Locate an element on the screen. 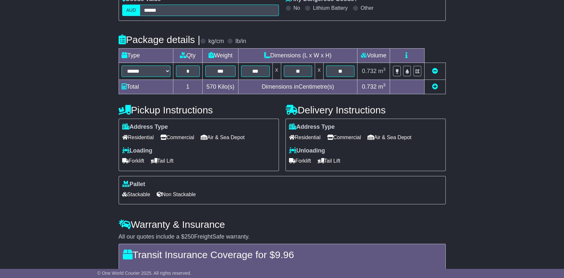 Image resolution: width=564 pixels, height=278 pixels. label: kg/cm is located at coordinates (216, 41).